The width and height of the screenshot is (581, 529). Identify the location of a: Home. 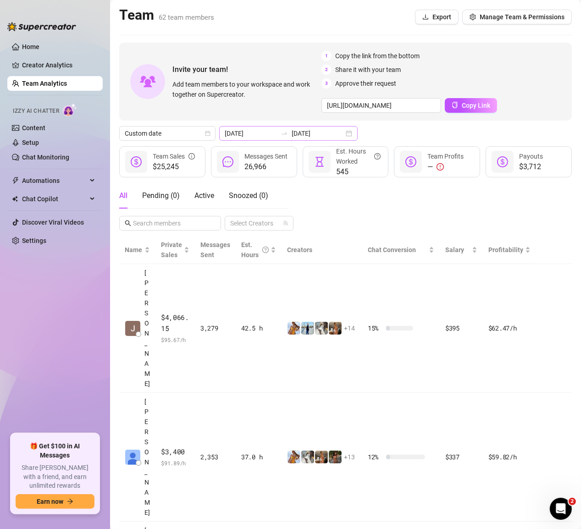
(31, 47).